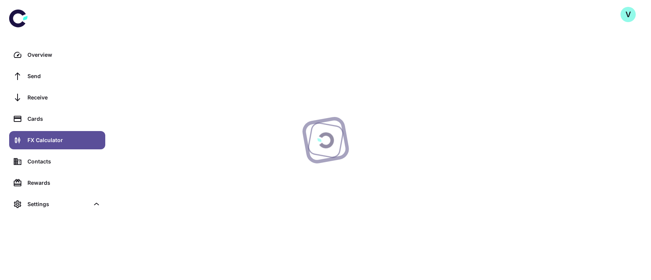  Describe the element at coordinates (628, 14) in the screenshot. I see `button: V` at that location.